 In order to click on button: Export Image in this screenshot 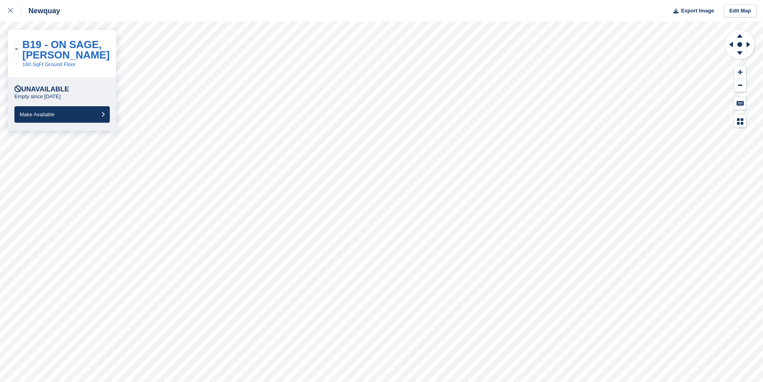, I will do `click(691, 11)`.